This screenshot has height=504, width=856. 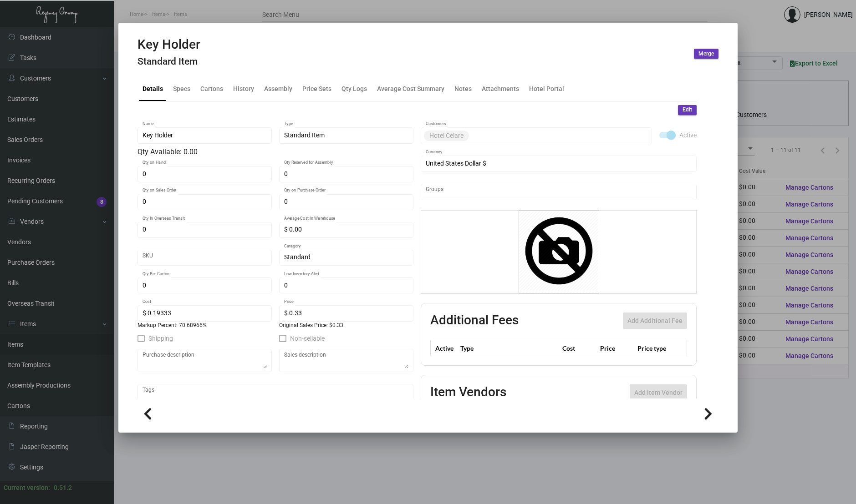 What do you see at coordinates (655, 321) in the screenshot?
I see `span: Add Additional Fee` at bounding box center [655, 321].